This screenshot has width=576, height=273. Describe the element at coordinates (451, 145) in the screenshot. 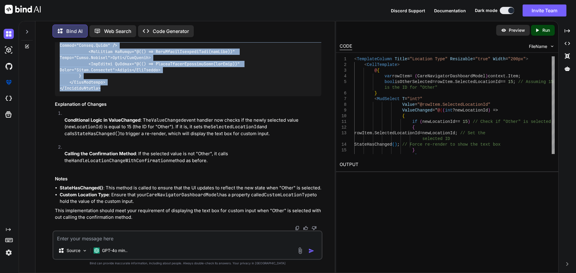

I see `span: // Force re-render to show the text box` at that location.